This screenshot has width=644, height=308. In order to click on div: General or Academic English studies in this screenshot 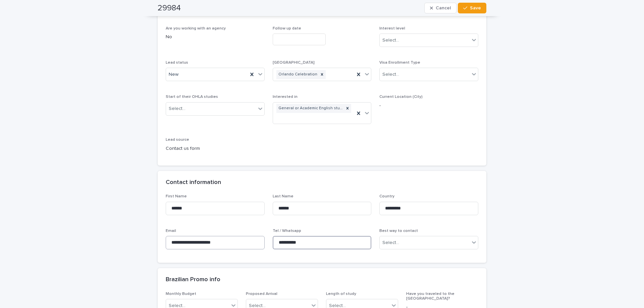, I will do `click(311, 108)`.